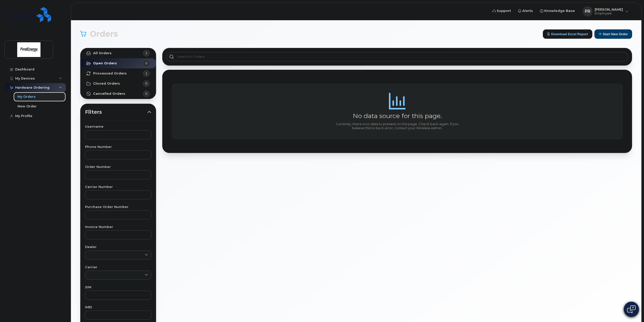 The height and width of the screenshot is (322, 644). What do you see at coordinates (397, 57) in the screenshot?
I see `input: Search in orders` at bounding box center [397, 57].